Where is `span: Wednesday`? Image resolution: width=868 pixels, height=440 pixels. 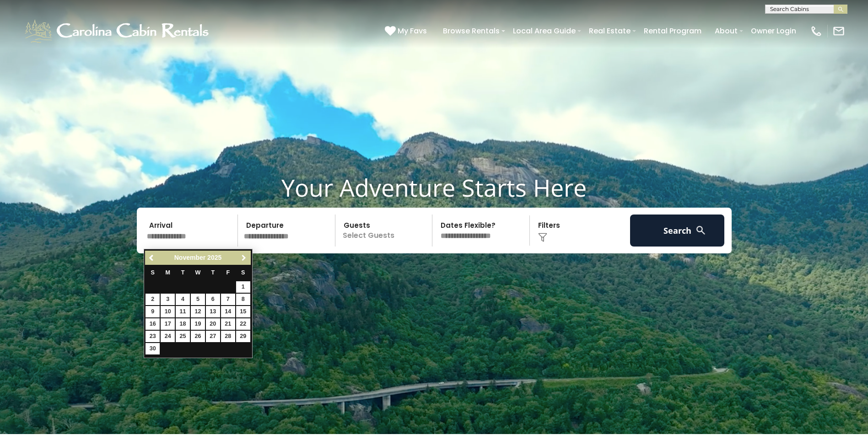 span: Wednesday is located at coordinates (198, 273).